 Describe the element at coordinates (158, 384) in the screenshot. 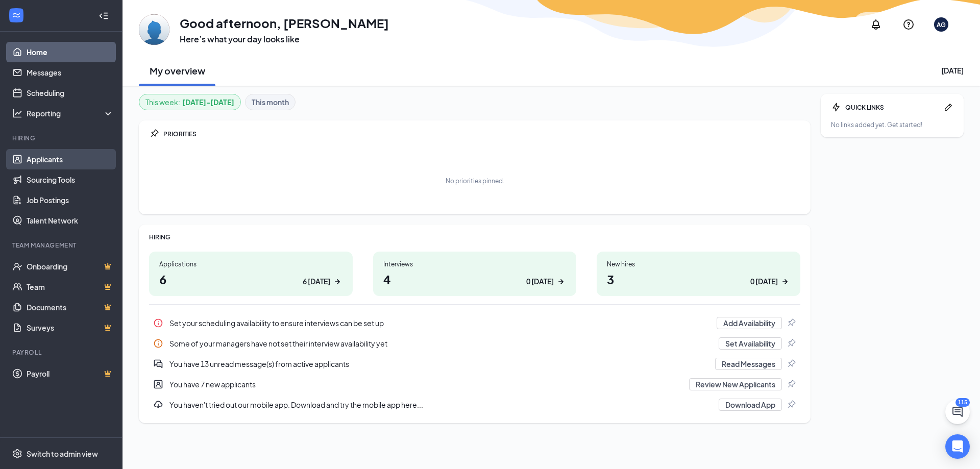

I see `svg: UserEntity` at that location.